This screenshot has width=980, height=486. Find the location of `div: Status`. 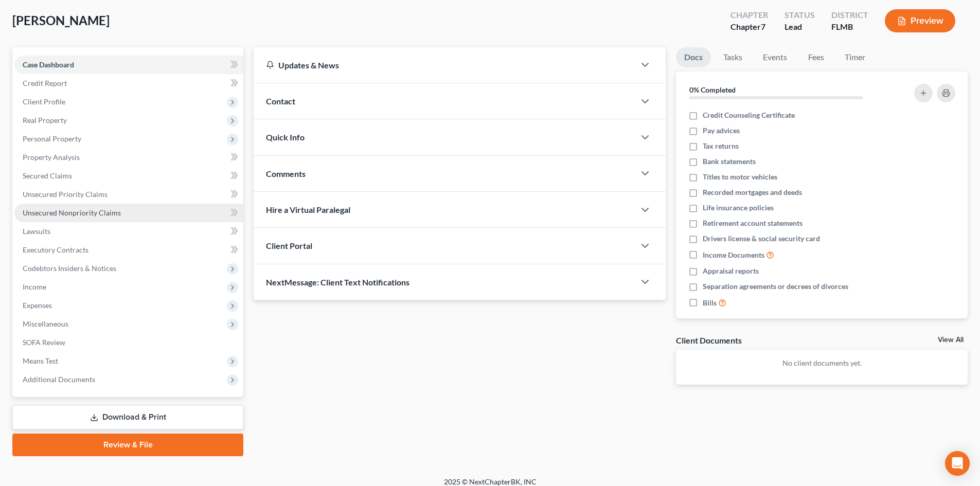

div: Status is located at coordinates (799, 15).